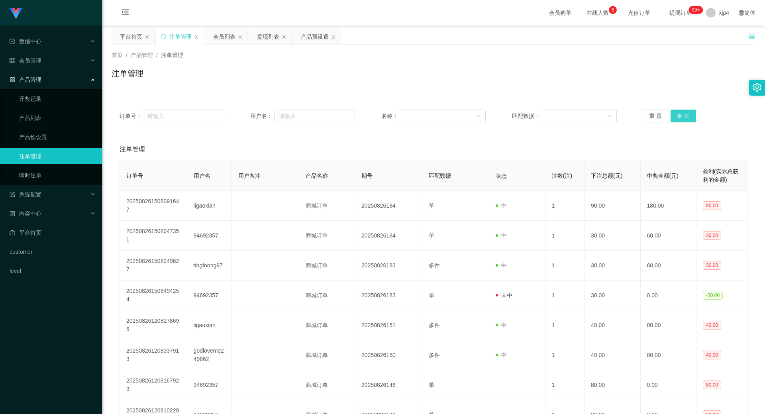 The height and width of the screenshot is (414, 765). I want to click on p: 6, so click(613, 10).